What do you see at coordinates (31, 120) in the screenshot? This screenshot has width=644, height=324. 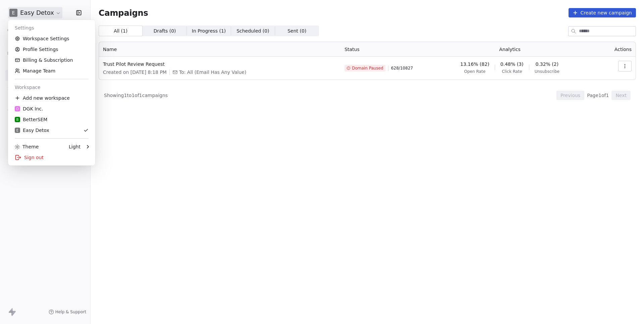 I see `div: BetterSEM` at bounding box center [31, 120].